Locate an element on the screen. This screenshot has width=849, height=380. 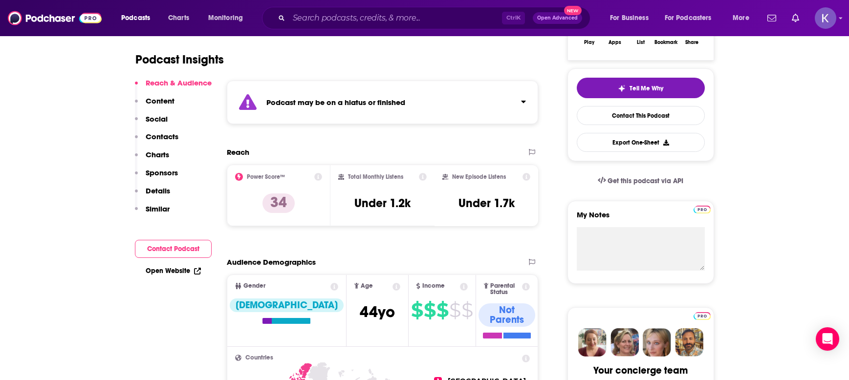
a: Charts is located at coordinates (178, 18).